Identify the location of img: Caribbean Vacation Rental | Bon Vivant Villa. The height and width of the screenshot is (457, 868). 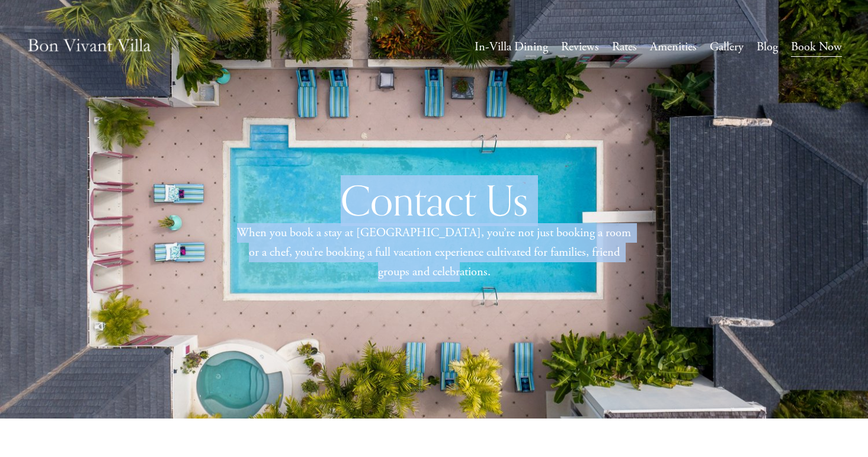
(89, 46).